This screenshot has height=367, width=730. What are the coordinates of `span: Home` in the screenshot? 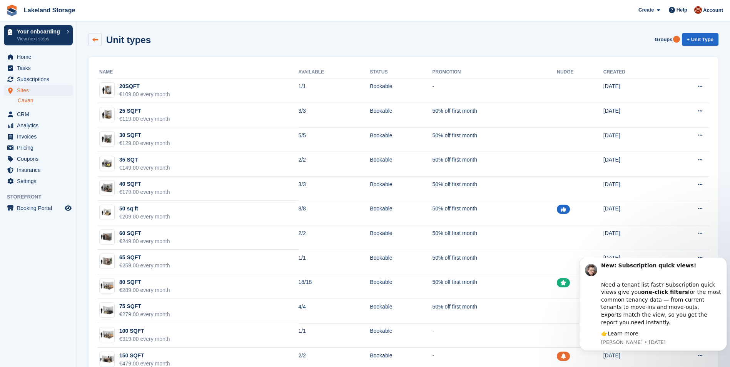 It's located at (40, 57).